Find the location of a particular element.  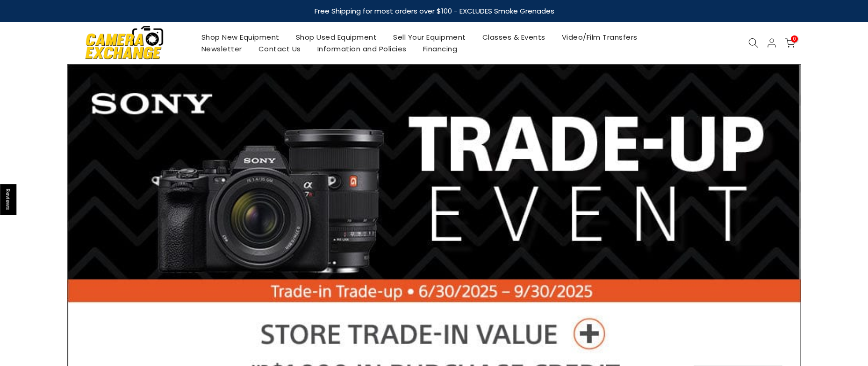

a: Video/Film Transfers is located at coordinates (599, 37).